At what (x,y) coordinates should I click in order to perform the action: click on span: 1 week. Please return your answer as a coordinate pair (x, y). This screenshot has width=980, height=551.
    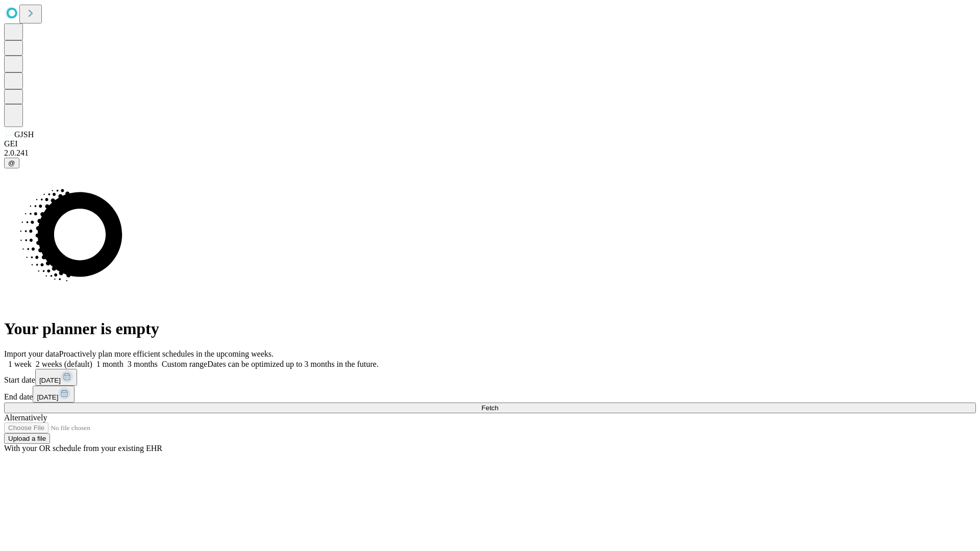
    Looking at the image, I should click on (20, 363).